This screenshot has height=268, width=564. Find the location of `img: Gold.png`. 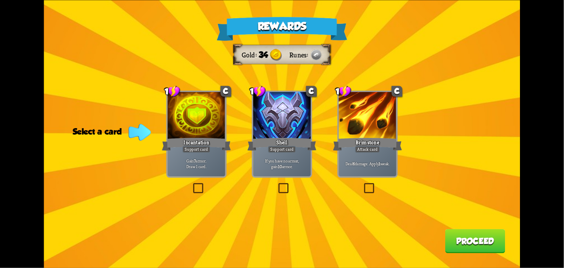

img: Gold.png is located at coordinates (276, 55).